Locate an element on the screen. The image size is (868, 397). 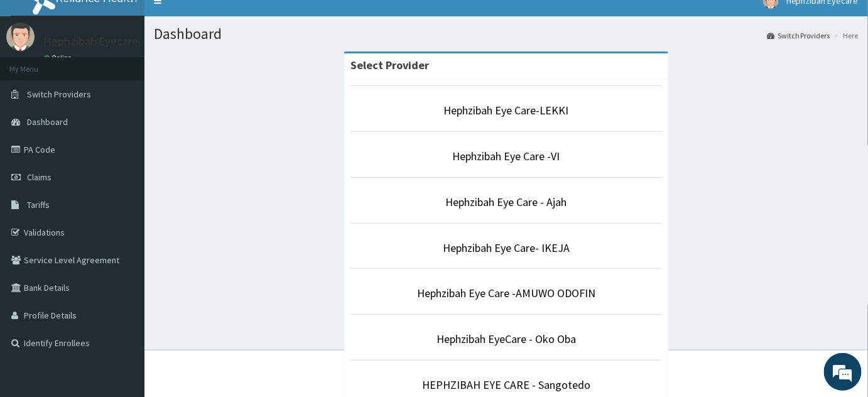
a: Hephzibah Eye Care -AMUWO ODOFIN is located at coordinates (506, 292).